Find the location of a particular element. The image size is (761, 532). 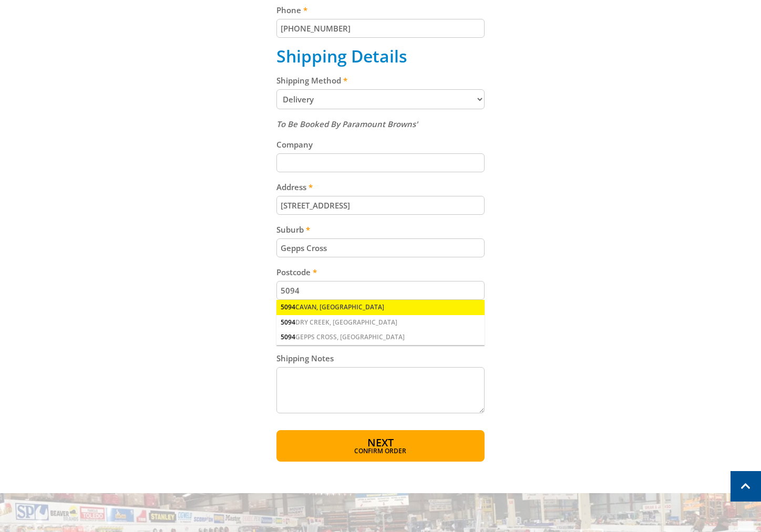

h2: Shipping Details is located at coordinates (380, 56).